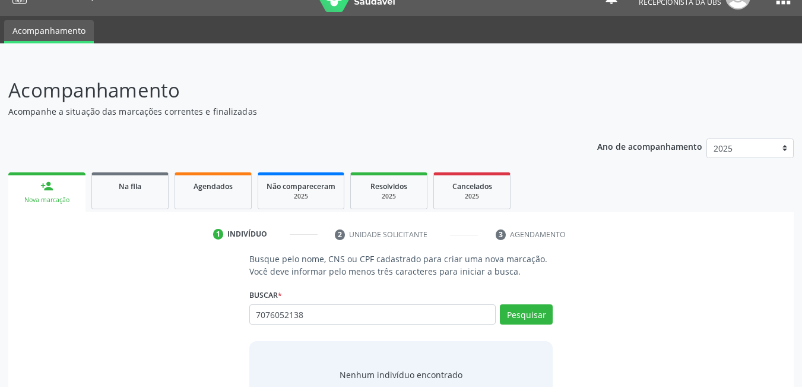 This screenshot has height=387, width=802. Describe the element at coordinates (247, 234) in the screenshot. I see `div: Indivíduo` at that location.